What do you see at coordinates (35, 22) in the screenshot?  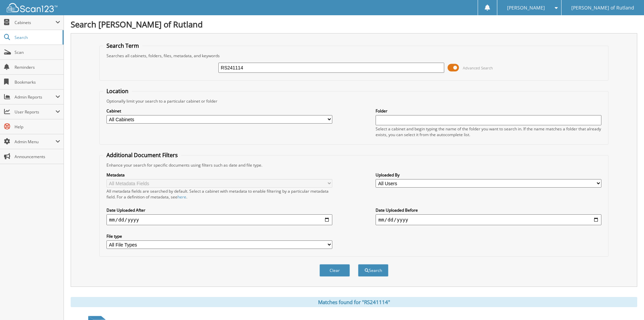 I see `span: Cabinets` at bounding box center [35, 22].